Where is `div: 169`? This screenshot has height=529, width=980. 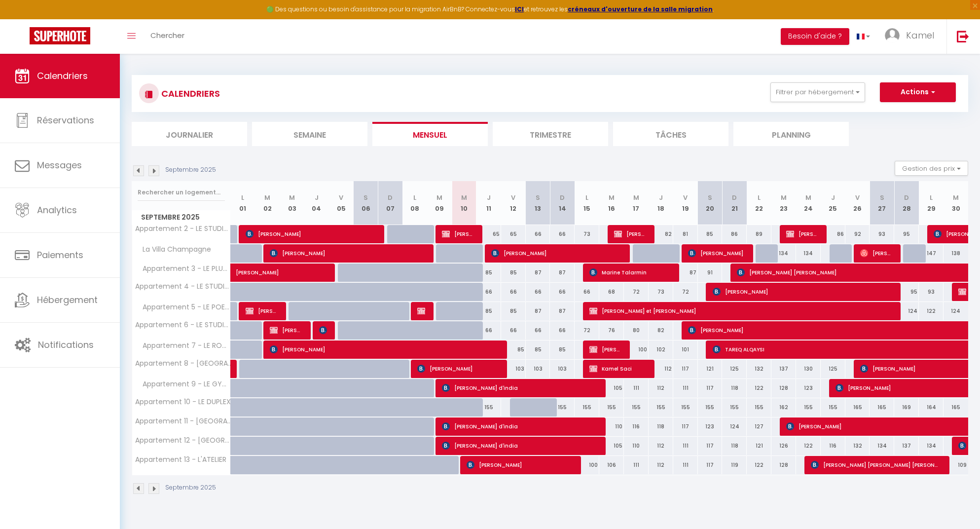
div: 169 is located at coordinates (907, 407).